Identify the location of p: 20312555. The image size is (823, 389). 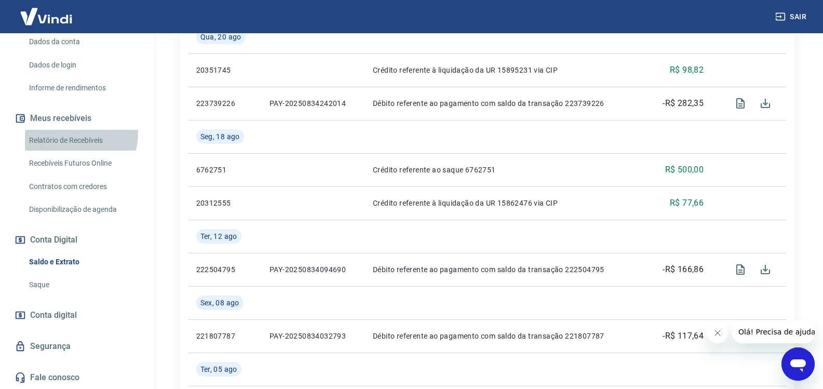
(225, 203).